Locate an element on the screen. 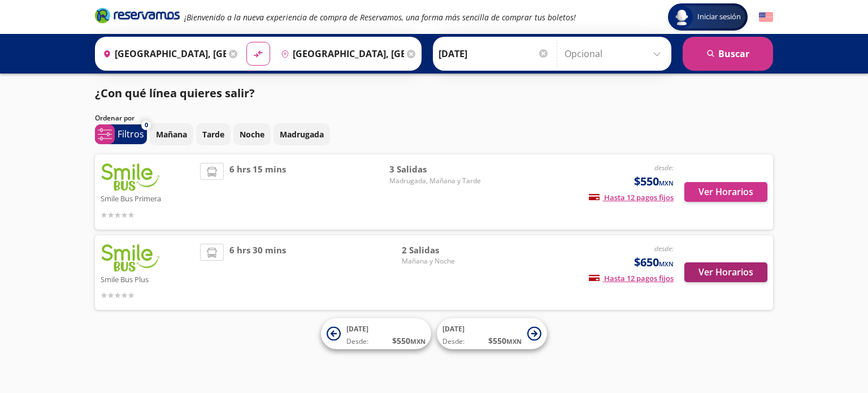 The width and height of the screenshot is (868, 393). button: English is located at coordinates (765, 17).